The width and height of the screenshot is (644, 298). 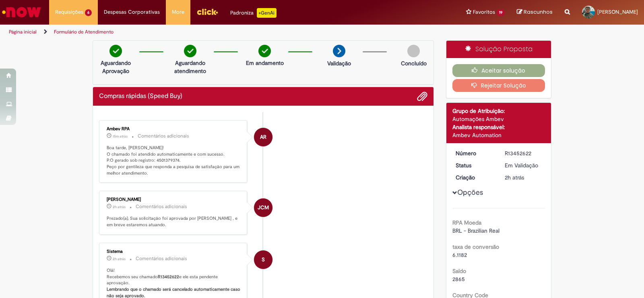 What do you see at coordinates (178, 12) in the screenshot?
I see `span: More` at bounding box center [178, 12].